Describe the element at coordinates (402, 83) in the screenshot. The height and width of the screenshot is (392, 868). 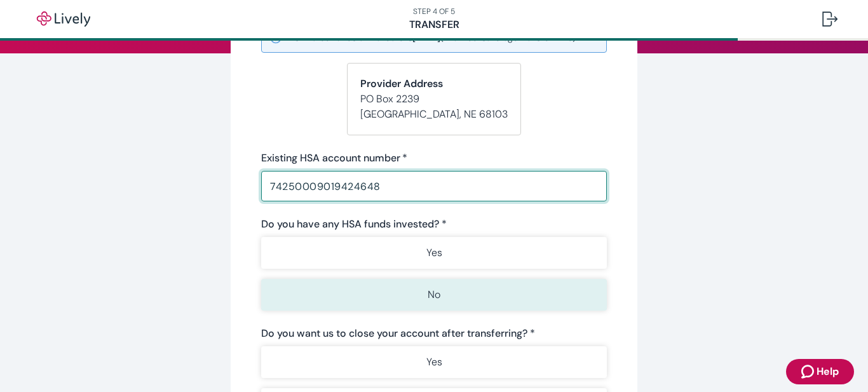
I see `strong: Provider Address` at that location.